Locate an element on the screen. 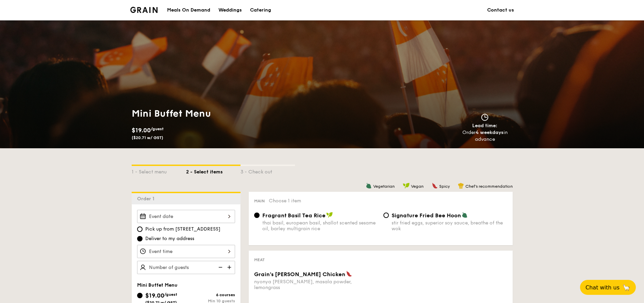  span: Chef's recommendation is located at coordinates (488, 187).